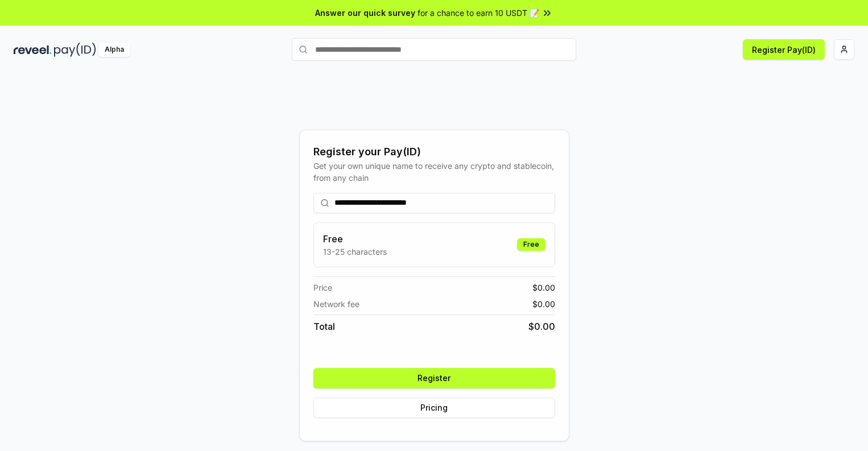 The height and width of the screenshot is (451, 868). What do you see at coordinates (114, 50) in the screenshot?
I see `div: Alpha` at bounding box center [114, 50].